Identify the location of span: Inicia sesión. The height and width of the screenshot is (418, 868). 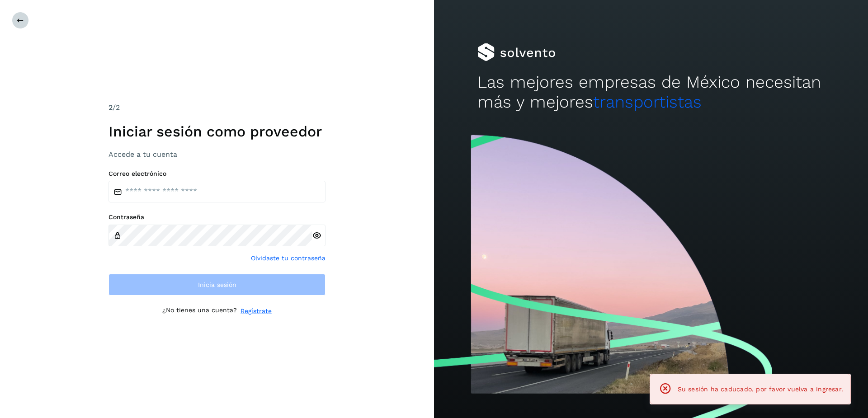
(217, 285).